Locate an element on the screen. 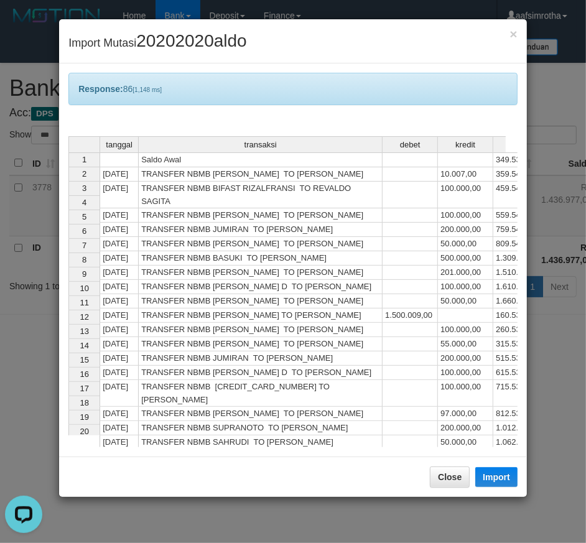 The image size is (586, 543). td: 55.000,00 is located at coordinates (465, 344).